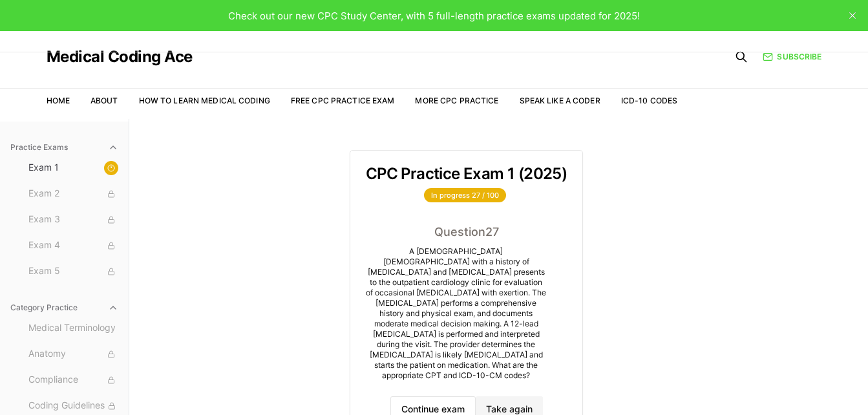  I want to click on a: How to Learn Medical Coding, so click(204, 100).